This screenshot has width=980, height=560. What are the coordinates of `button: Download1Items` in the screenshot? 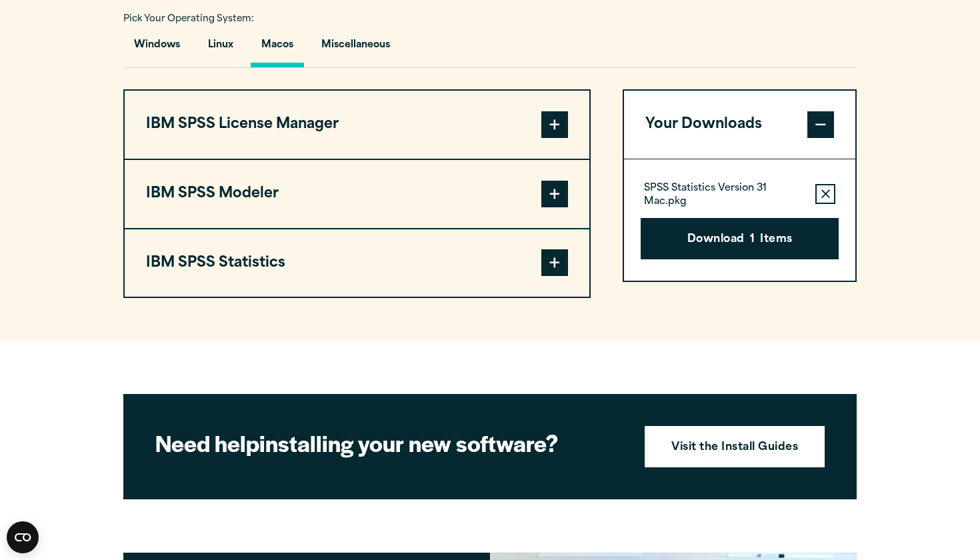 It's located at (739, 239).